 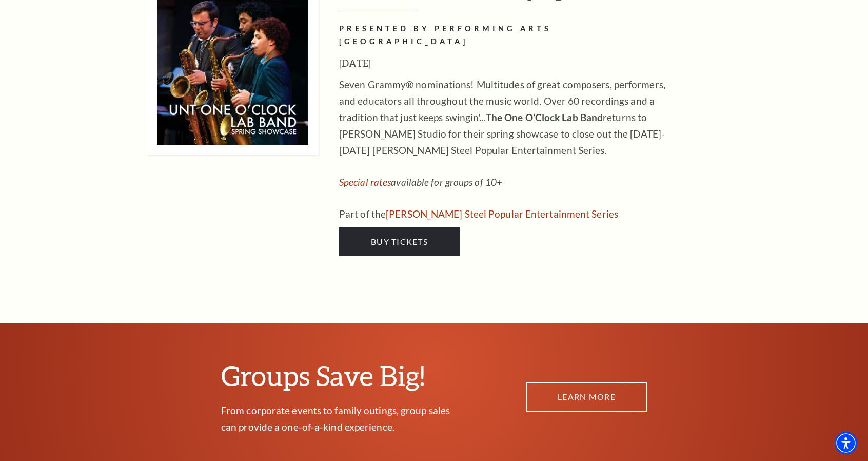 What do you see at coordinates (399, 242) in the screenshot?
I see `a: Buy Tickets` at bounding box center [399, 242].